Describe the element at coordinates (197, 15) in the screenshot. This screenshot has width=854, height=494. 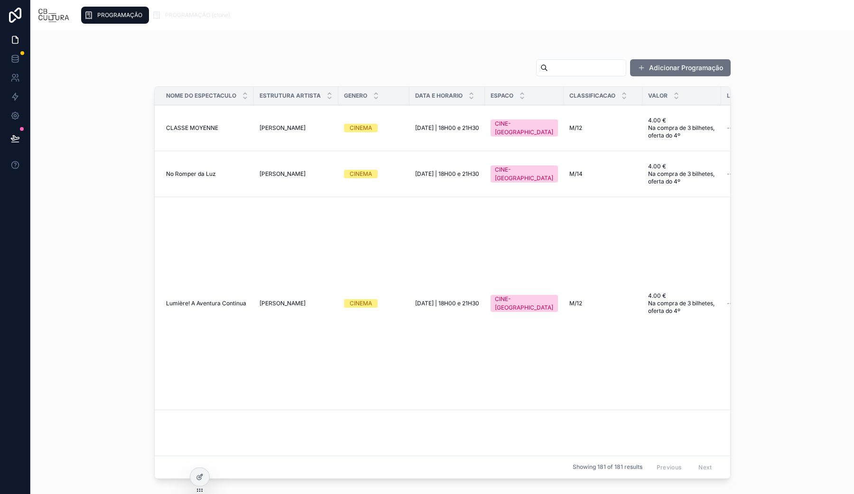
I see `span: PROGRAMAÇÃO (clone)` at that location.